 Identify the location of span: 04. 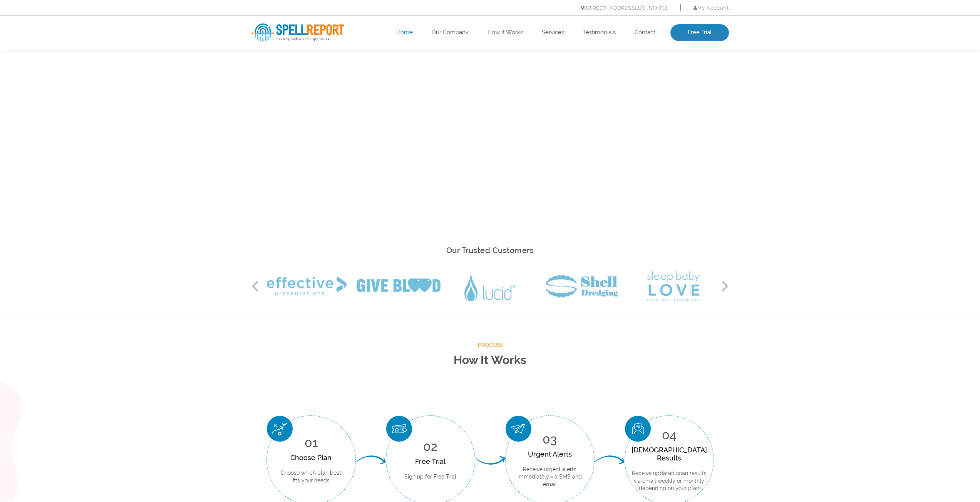
(669, 435).